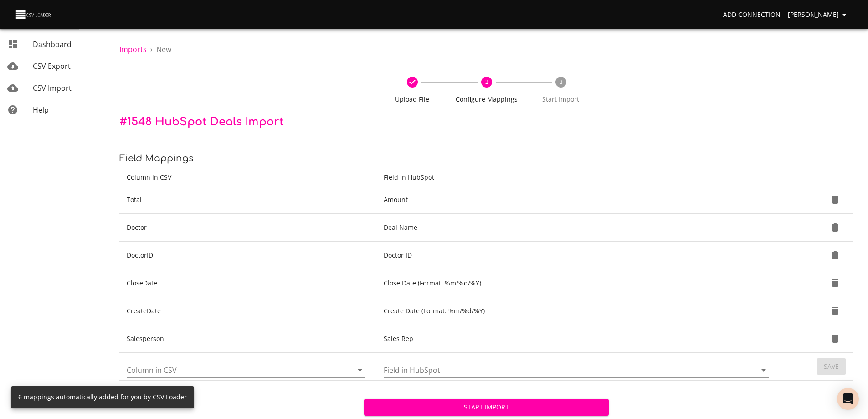 The width and height of the screenshot is (868, 419). What do you see at coordinates (52, 66) in the screenshot?
I see `span: CSV Export` at bounding box center [52, 66].